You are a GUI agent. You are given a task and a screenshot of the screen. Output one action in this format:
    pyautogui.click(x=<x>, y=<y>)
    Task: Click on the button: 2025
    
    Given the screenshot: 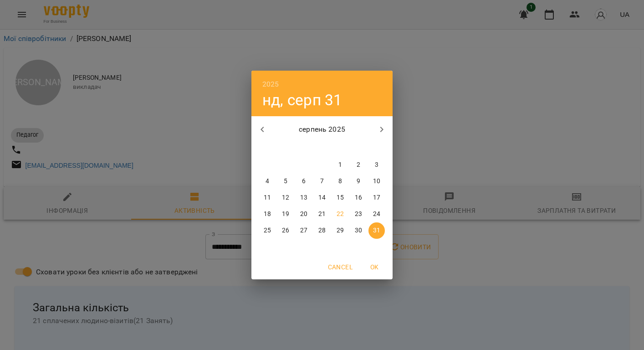 What is the action you would take?
    pyautogui.click(x=270, y=84)
    